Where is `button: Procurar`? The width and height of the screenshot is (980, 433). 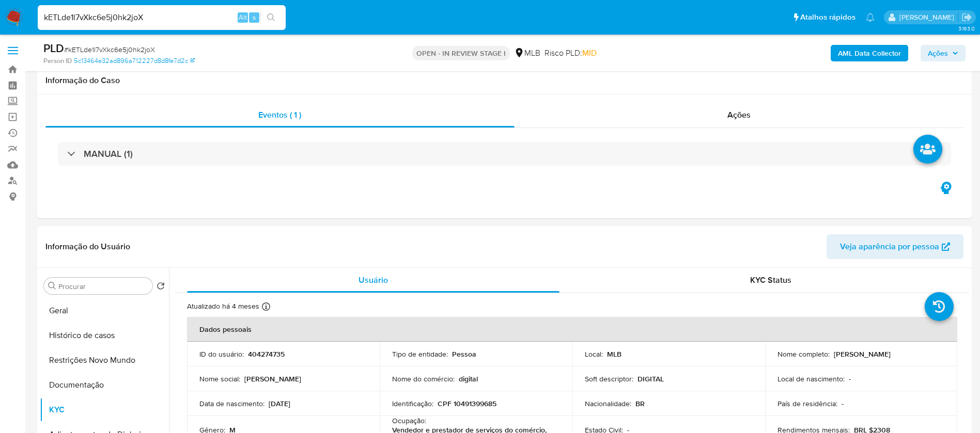
button: Procurar is located at coordinates (52, 286).